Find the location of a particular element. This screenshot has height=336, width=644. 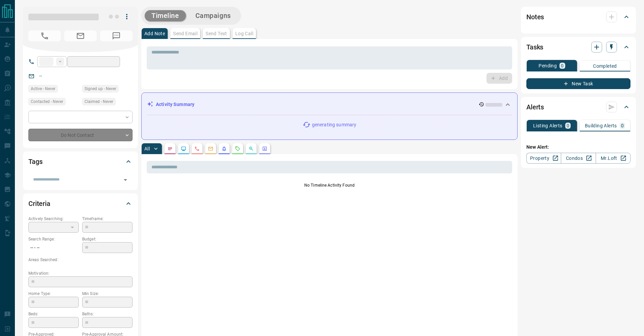

div: Criteria is located at coordinates (80, 203).